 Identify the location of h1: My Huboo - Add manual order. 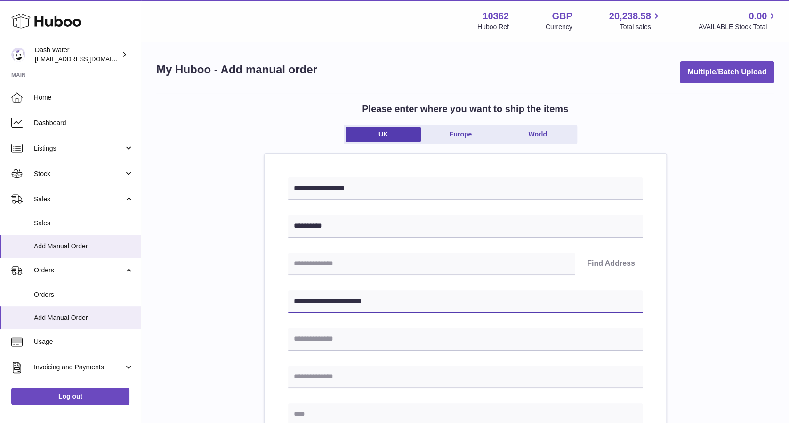
(237, 70).